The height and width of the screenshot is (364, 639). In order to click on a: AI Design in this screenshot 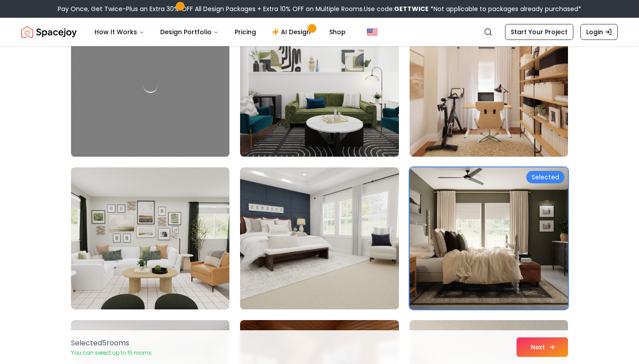, I will do `click(293, 32)`.